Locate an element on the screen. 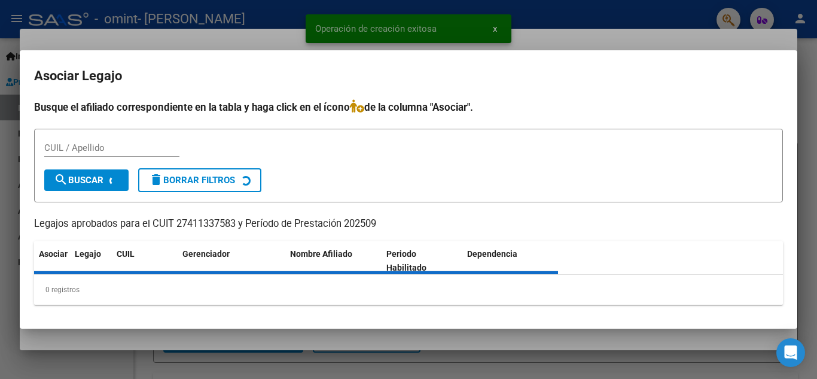 The height and width of the screenshot is (379, 817). datatable-header-cell: Periodo Habilitado is located at coordinates (422, 261).